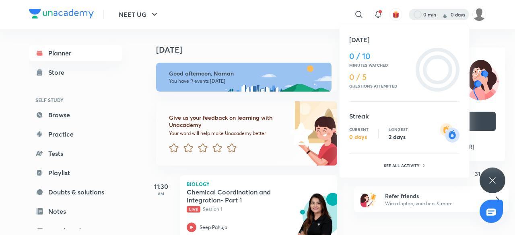 The width and height of the screenshot is (515, 235). Describe the element at coordinates (398, 137) in the screenshot. I see `p: 2 days` at that location.